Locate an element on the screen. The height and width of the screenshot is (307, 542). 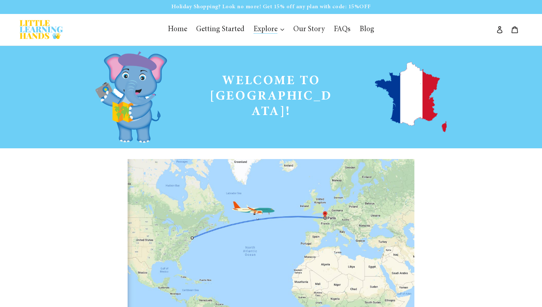
a: Blog is located at coordinates (366, 30).